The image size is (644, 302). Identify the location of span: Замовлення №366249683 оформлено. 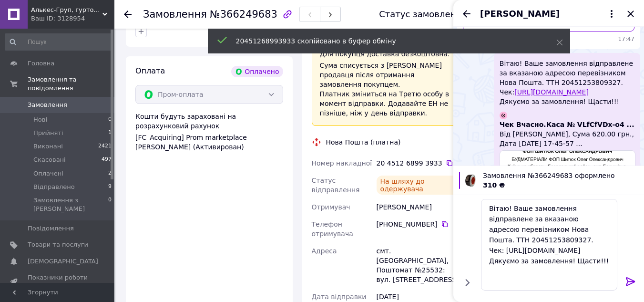
(561, 176).